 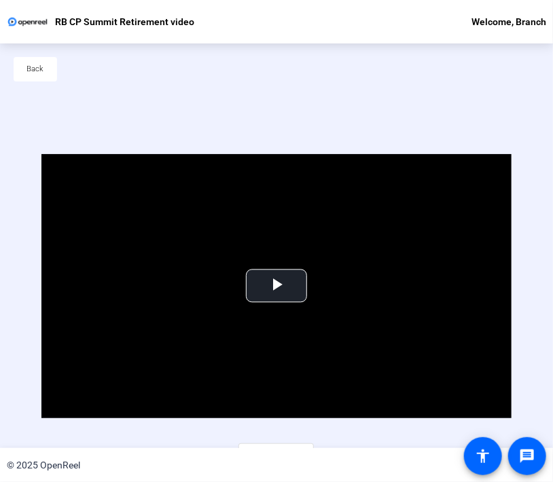 What do you see at coordinates (35, 69) in the screenshot?
I see `span: Back` at bounding box center [35, 69].